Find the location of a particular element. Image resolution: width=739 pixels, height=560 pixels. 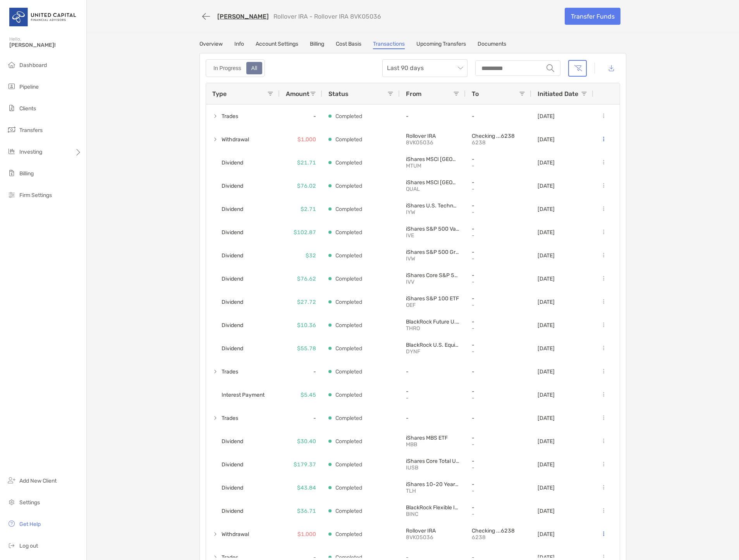

span: Add New Client is located at coordinates (38, 480).